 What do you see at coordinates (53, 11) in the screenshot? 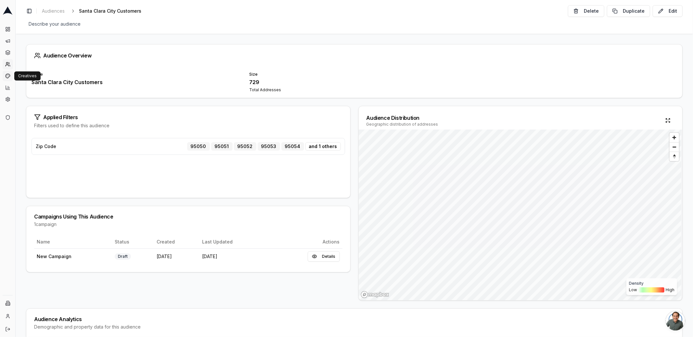
I see `a: Audiences` at bounding box center [53, 11].